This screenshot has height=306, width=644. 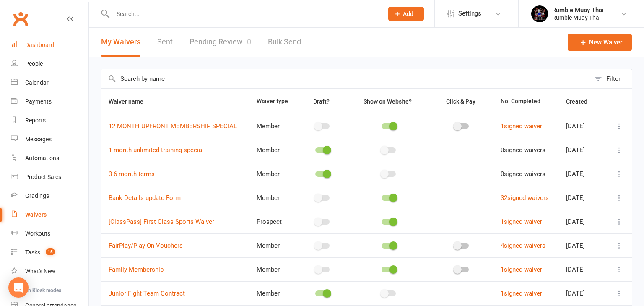 I want to click on a: New Waiver, so click(x=600, y=42).